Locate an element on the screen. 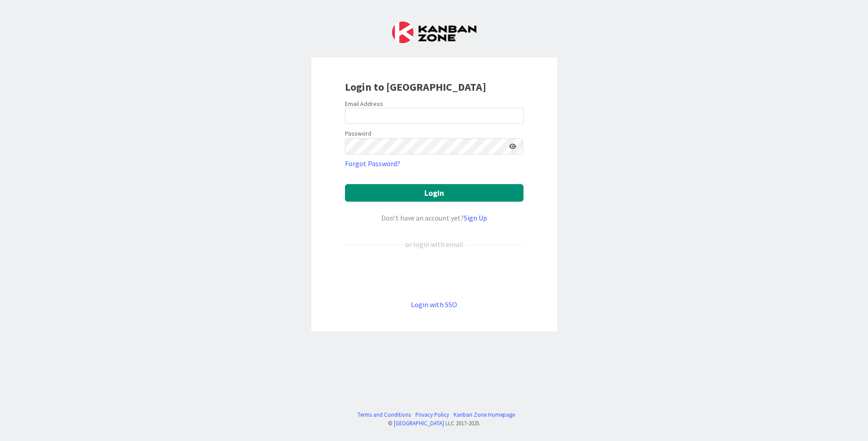  div: or login with email is located at coordinates (434, 244).